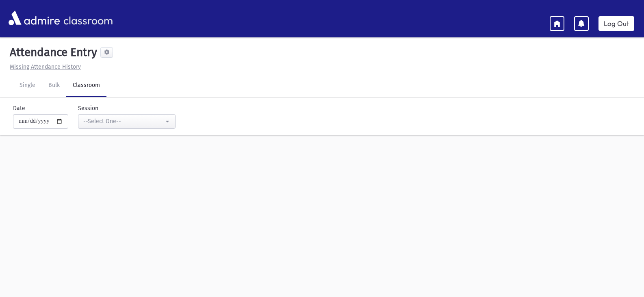 Image resolution: width=644 pixels, height=297 pixels. What do you see at coordinates (616, 24) in the screenshot?
I see `a: Log Out` at bounding box center [616, 24].